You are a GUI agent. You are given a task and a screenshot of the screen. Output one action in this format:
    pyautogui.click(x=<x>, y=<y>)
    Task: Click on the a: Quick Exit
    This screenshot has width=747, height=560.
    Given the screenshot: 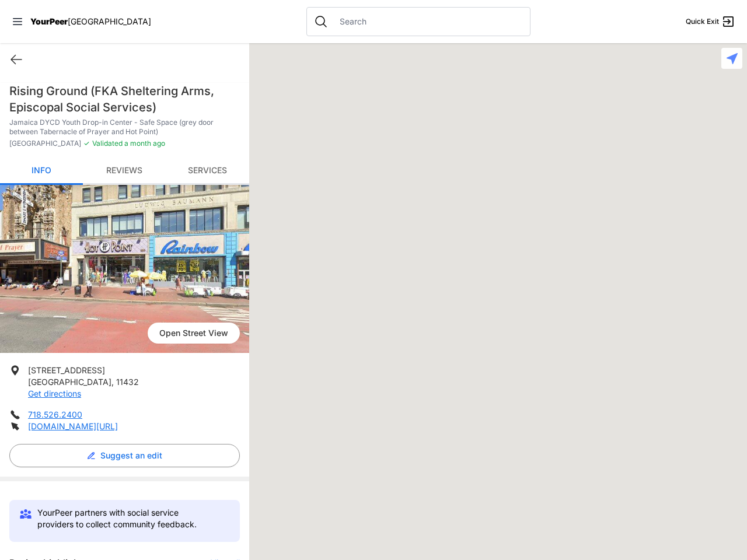 What is the action you would take?
    pyautogui.click(x=711, y=22)
    